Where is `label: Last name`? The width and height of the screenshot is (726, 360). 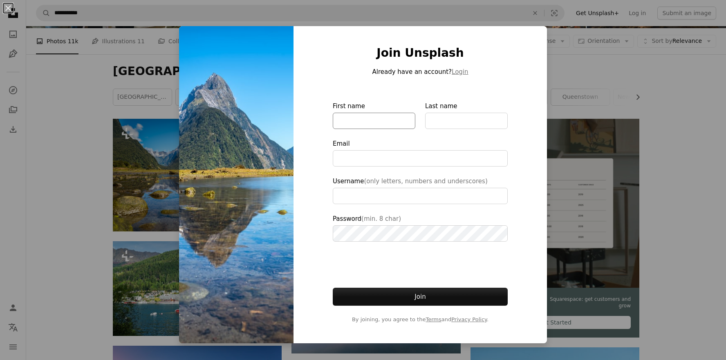 label: Last name is located at coordinates (466, 115).